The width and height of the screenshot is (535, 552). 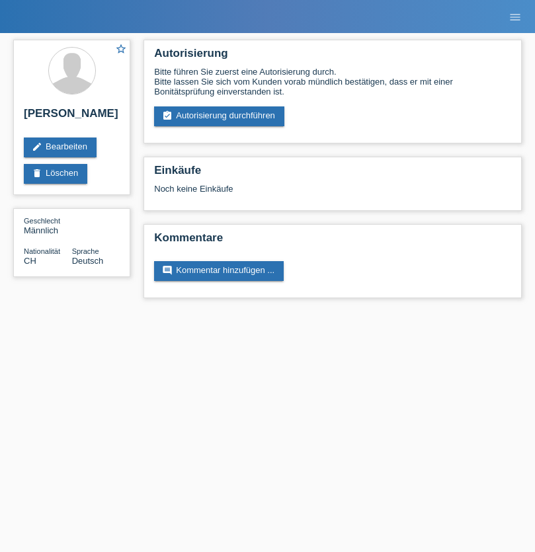 I want to click on a: editBearbeiten, so click(x=60, y=147).